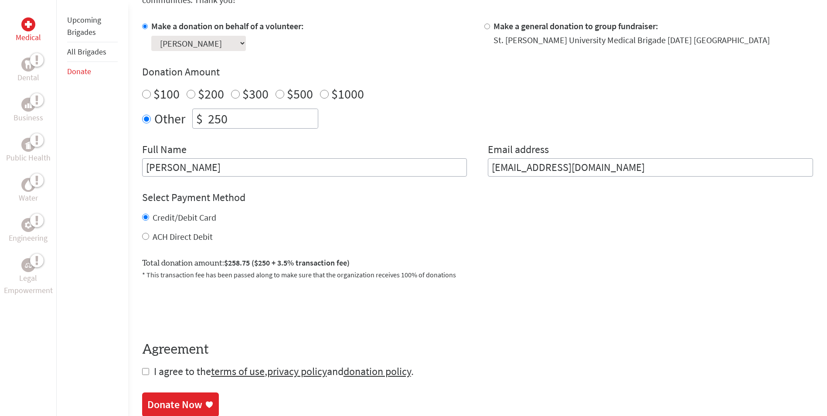 This screenshot has height=416, width=827. I want to click on p: Medical, so click(28, 38).